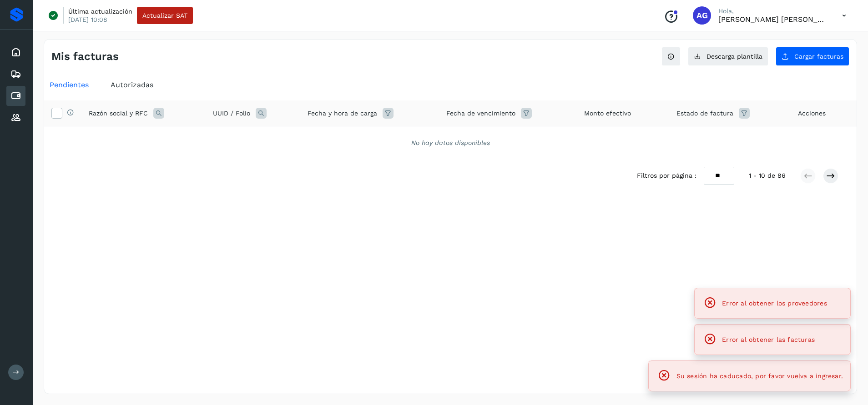  What do you see at coordinates (705, 113) in the screenshot?
I see `span: Estado de factura` at bounding box center [705, 113].